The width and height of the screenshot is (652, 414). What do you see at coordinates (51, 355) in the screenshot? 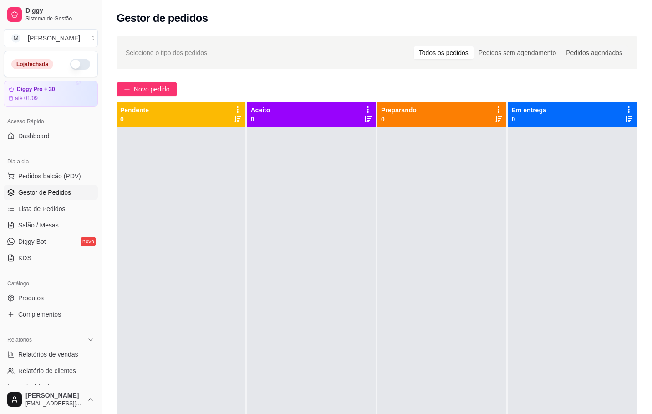
I see `a: Relatórios de vendas` at bounding box center [51, 355].